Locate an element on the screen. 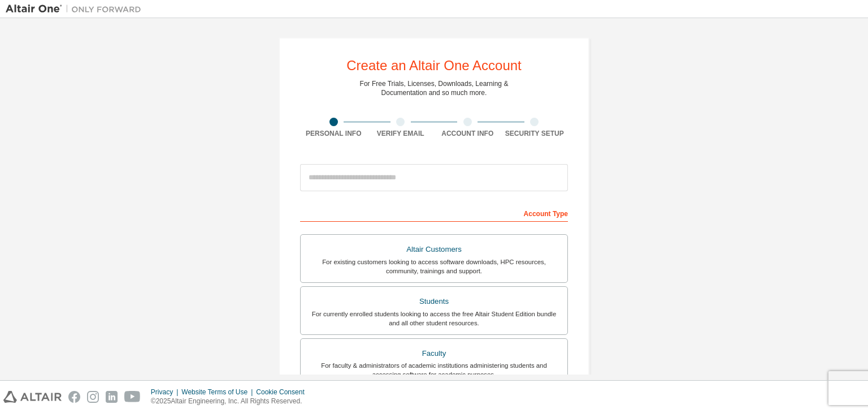 The width and height of the screenshot is (868, 413). div: For currently enrolled students looking to access the free Altair Student Edition bundle and all ... is located at coordinates (434, 318).